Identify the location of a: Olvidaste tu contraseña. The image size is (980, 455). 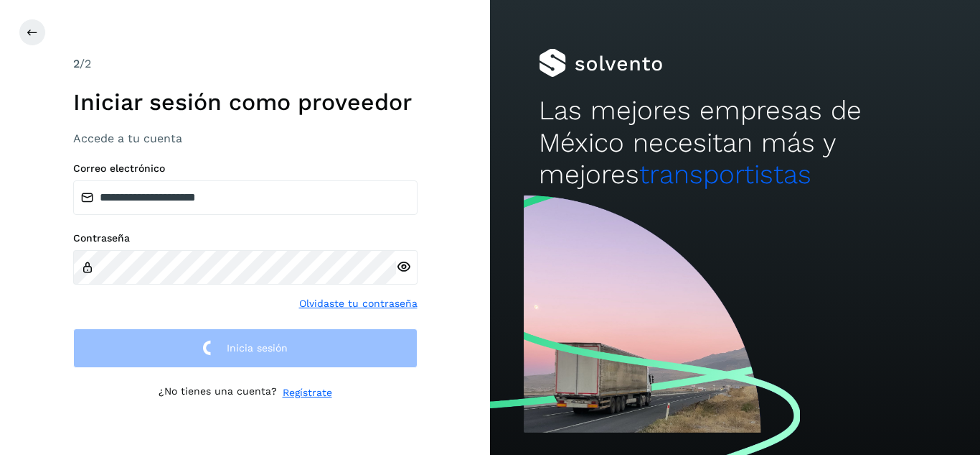
(358, 304).